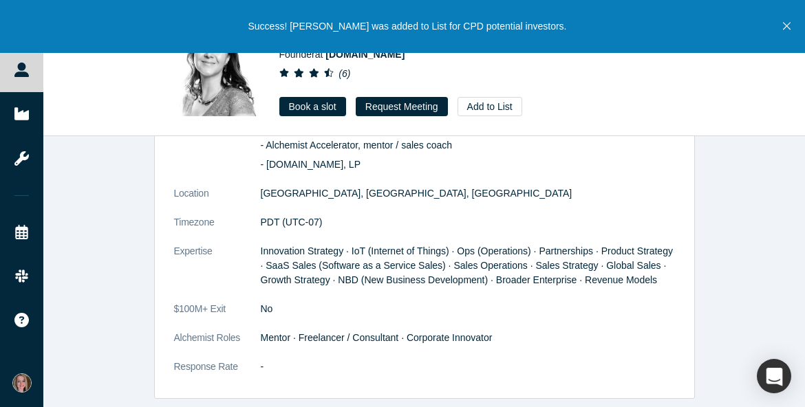 Image resolution: width=805 pixels, height=407 pixels. Describe the element at coordinates (468, 338) in the screenshot. I see `dd: Mentor · Freelancer / Consultant · Corporate Innovator` at that location.